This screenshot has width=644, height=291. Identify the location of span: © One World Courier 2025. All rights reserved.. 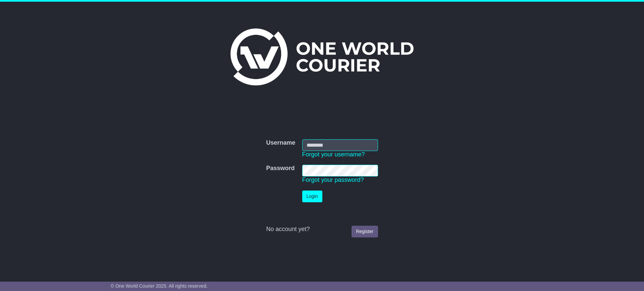
(159, 286).